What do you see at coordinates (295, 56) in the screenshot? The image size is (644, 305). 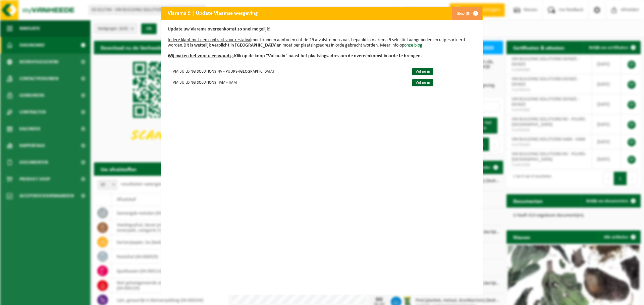 I see `b: Klik op de knop "Vul nu in" naast het plaatsingsadres om de overeenkomst in orde te brengen.` at bounding box center [295, 56].